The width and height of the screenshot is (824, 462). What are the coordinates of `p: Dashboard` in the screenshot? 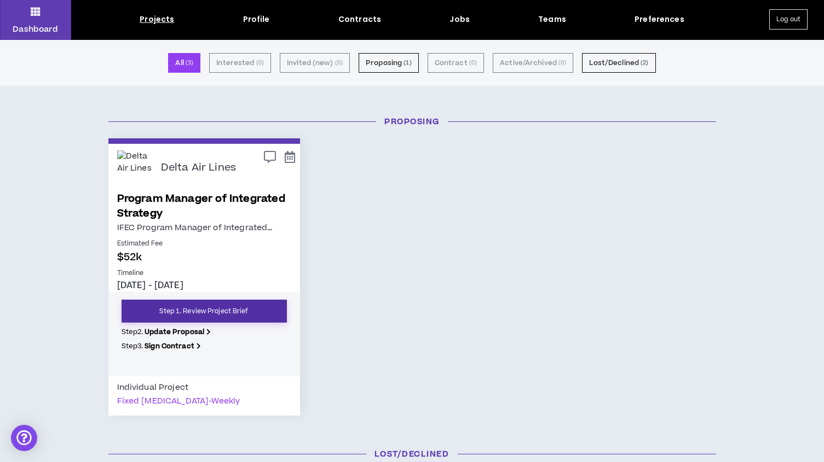 It's located at (35, 29).